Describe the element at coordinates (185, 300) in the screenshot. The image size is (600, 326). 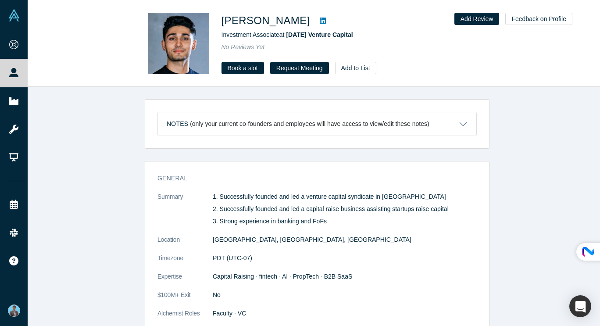
I see `dt: $100M+ Exit` at that location.